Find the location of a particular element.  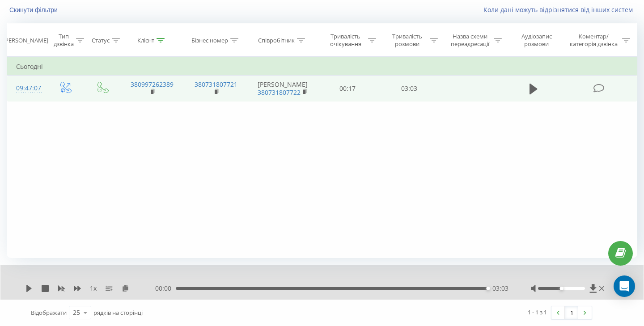

a: Коли дані можуть відрізнятися вiд інших систем is located at coordinates (561, 9).